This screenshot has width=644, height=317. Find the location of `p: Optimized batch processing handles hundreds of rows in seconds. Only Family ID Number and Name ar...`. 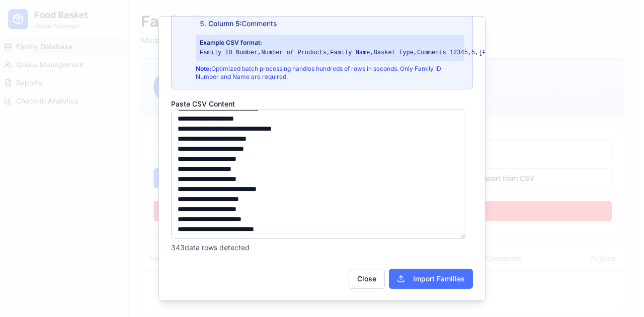

p: Optimized batch processing handles hundreds of rows in seconds. Only Family ID Number and Name ar... is located at coordinates (330, 73).